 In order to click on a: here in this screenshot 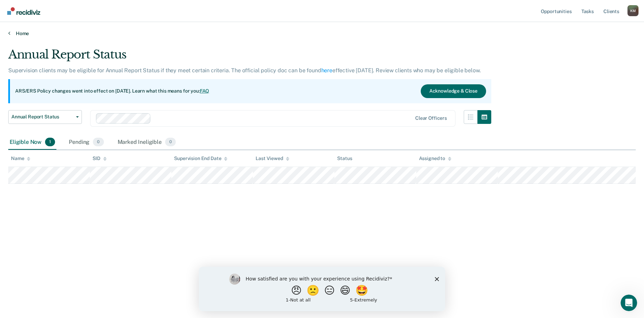, I will do `click(327, 70)`.